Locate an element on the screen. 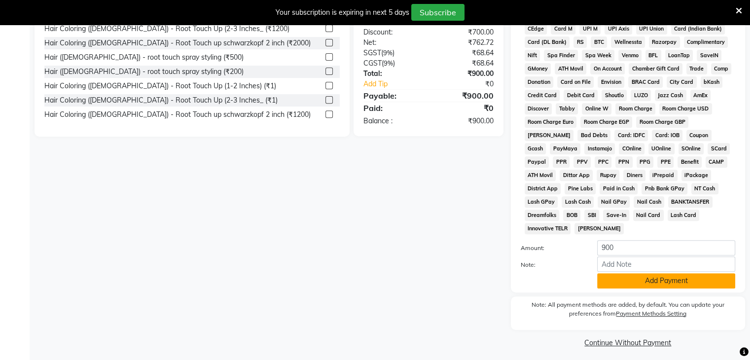  span: Room Charge GBP is located at coordinates (662, 122).